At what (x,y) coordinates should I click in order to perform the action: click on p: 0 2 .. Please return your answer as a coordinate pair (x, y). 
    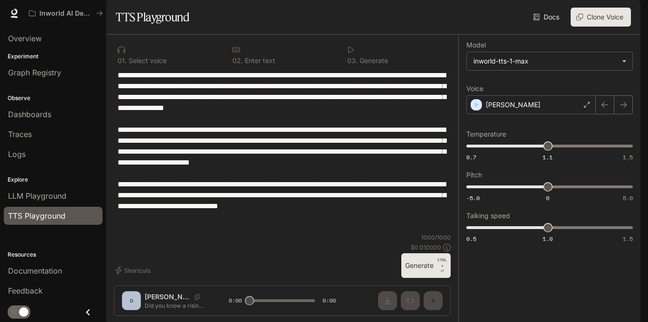
    Looking at the image, I should click on (238, 61).